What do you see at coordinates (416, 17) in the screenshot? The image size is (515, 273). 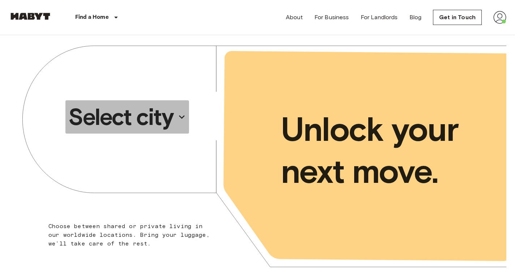 I see `a: Blog` at bounding box center [416, 17].